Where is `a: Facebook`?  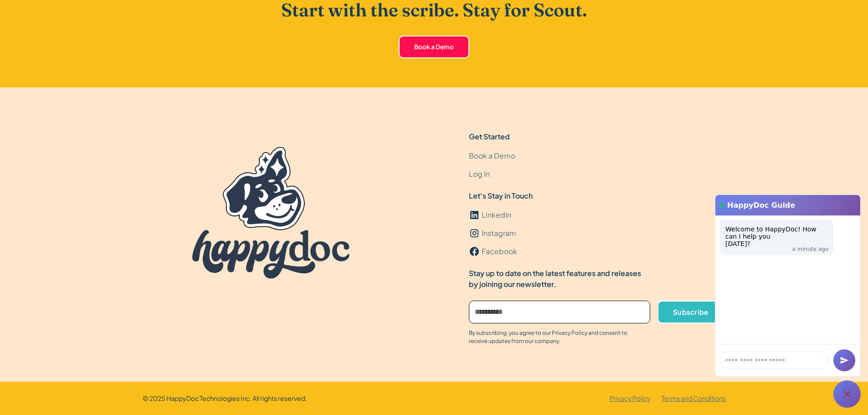 a: Facebook is located at coordinates (493, 252).